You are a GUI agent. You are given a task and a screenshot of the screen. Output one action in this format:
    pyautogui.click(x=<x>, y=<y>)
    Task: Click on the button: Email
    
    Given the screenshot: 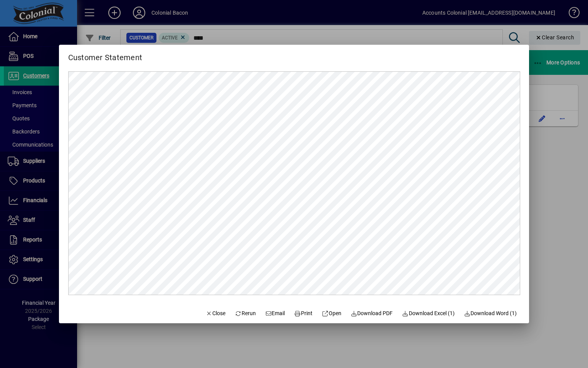 What is the action you would take?
    pyautogui.click(x=275, y=313)
    